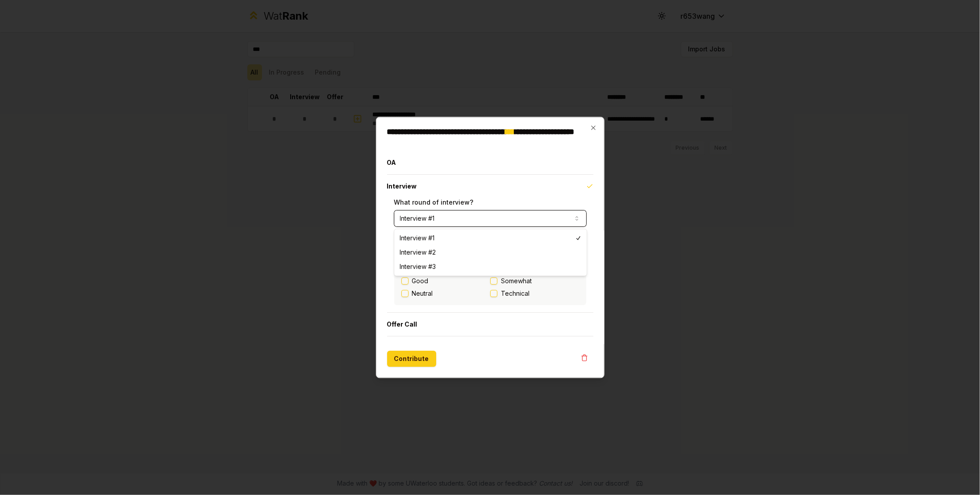 The width and height of the screenshot is (980, 495). I want to click on label: Good, so click(420, 281).